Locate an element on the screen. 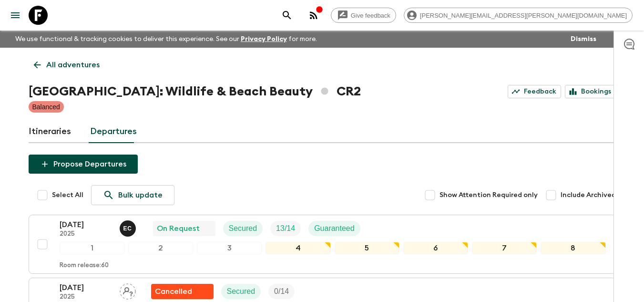 Image resolution: width=644 pixels, height=302 pixels. p: Bulk update is located at coordinates (140, 195).